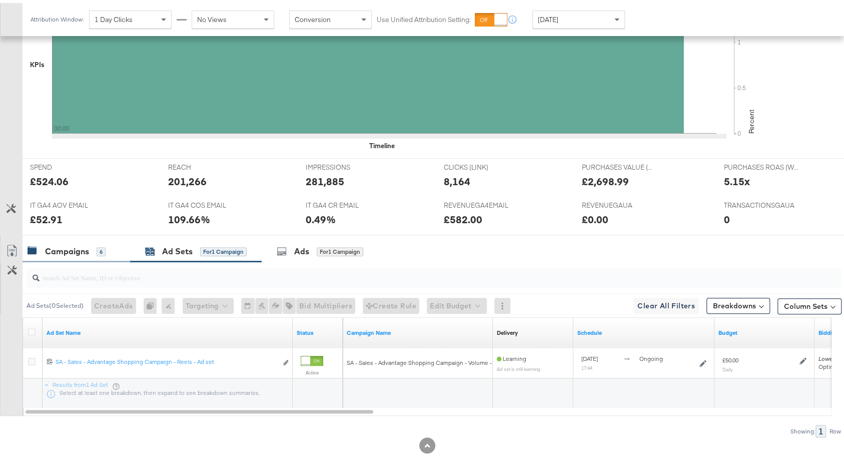  I want to click on a: Shows the current state of your Ad Set., so click(318, 330).